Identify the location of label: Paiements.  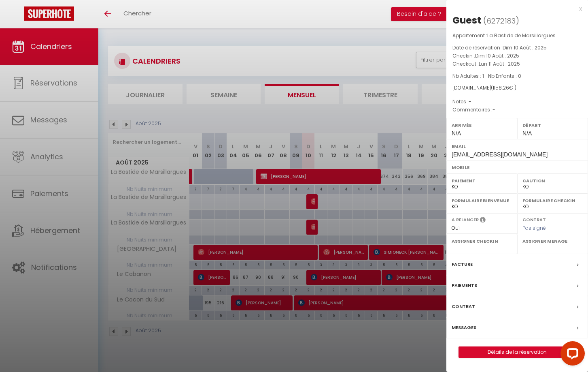
(464, 285).